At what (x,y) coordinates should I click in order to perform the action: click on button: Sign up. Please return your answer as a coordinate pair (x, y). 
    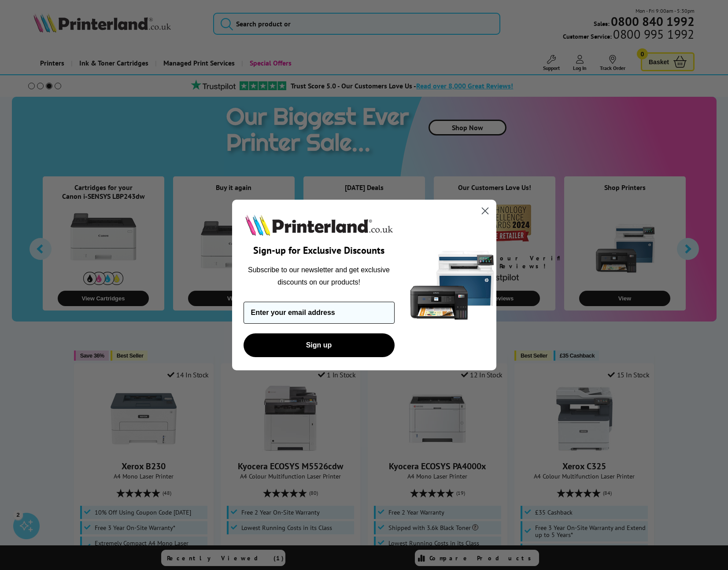
    Looking at the image, I should click on (319, 345).